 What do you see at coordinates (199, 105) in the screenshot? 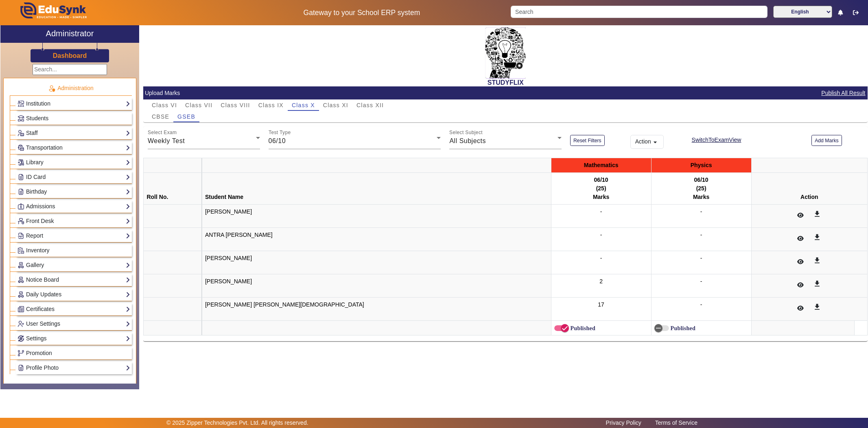
I see `span: Class VII` at bounding box center [199, 105].